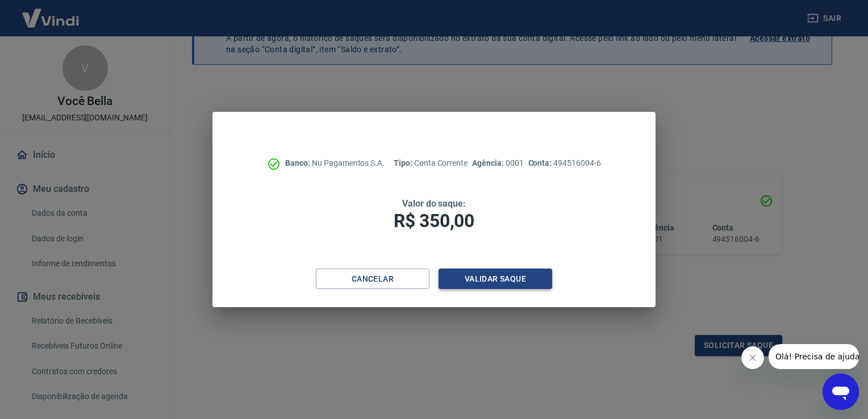 This screenshot has width=868, height=419. I want to click on span: Valor do saque:, so click(434, 204).